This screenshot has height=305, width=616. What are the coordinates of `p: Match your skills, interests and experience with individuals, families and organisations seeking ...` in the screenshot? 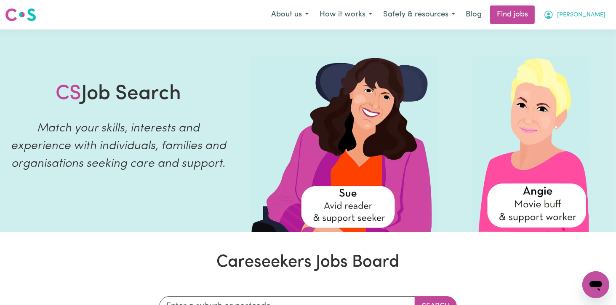 It's located at (118, 146).